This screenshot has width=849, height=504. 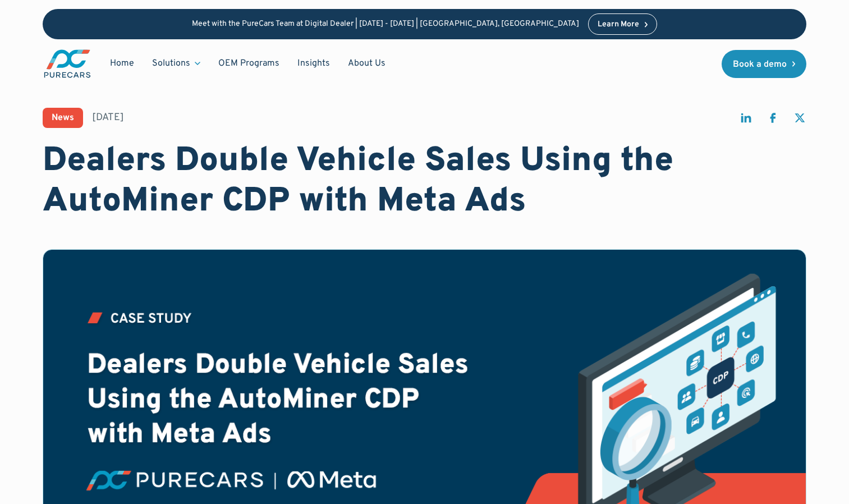 What do you see at coordinates (760, 65) in the screenshot?
I see `div: Book a demo` at bounding box center [760, 65].